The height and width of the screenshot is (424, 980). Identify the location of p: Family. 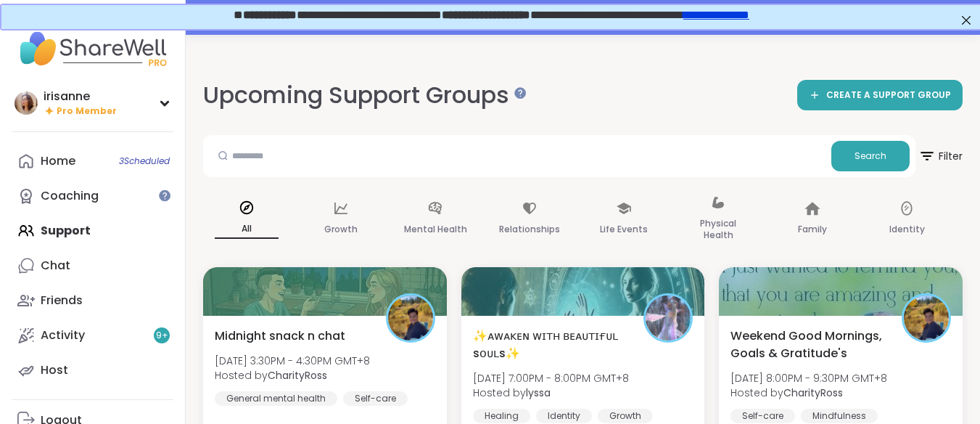
(813, 229).